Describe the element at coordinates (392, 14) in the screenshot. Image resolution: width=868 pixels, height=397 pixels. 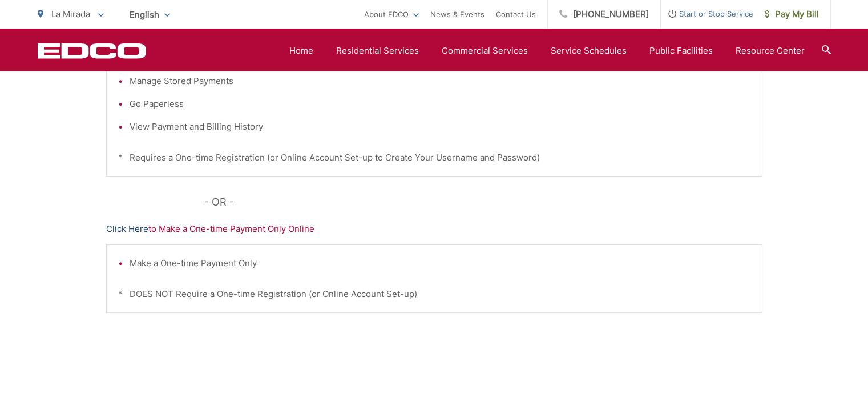
I see `a: About EDCO` at that location.